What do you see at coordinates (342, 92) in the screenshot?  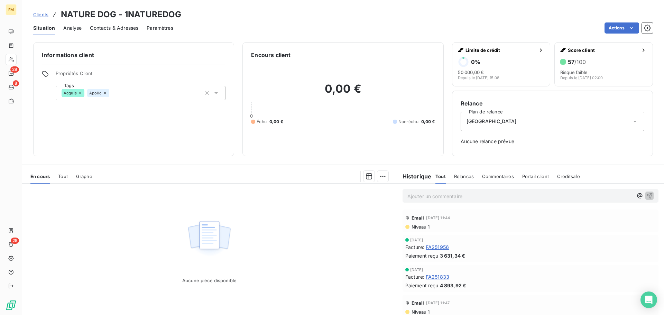 I see `h2: 0,00 €` at bounding box center [342, 92].